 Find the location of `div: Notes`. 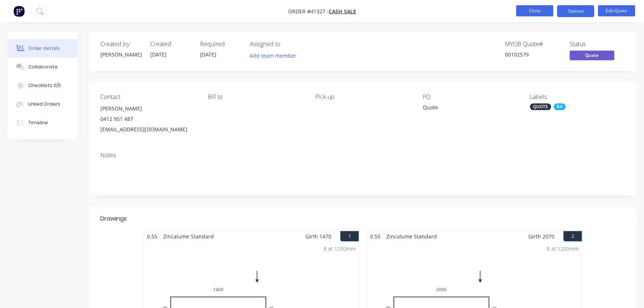

div: Notes is located at coordinates (363, 155).